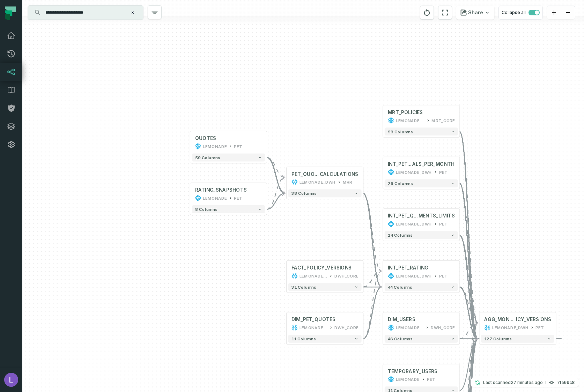  What do you see at coordinates (401, 183) in the screenshot?
I see `span: 29 columns` at bounding box center [401, 183].